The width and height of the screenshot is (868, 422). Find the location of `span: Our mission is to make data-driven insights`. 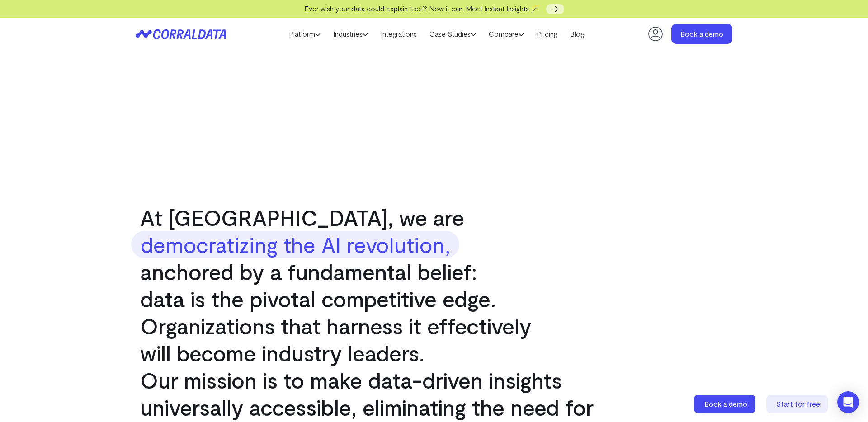

span: Our mission is to make data-driven insights is located at coordinates (351, 380).